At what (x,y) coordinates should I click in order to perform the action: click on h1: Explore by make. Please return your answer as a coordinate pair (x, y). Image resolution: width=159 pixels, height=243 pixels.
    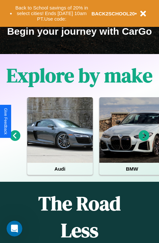
    Looking at the image, I should click on (79, 75).